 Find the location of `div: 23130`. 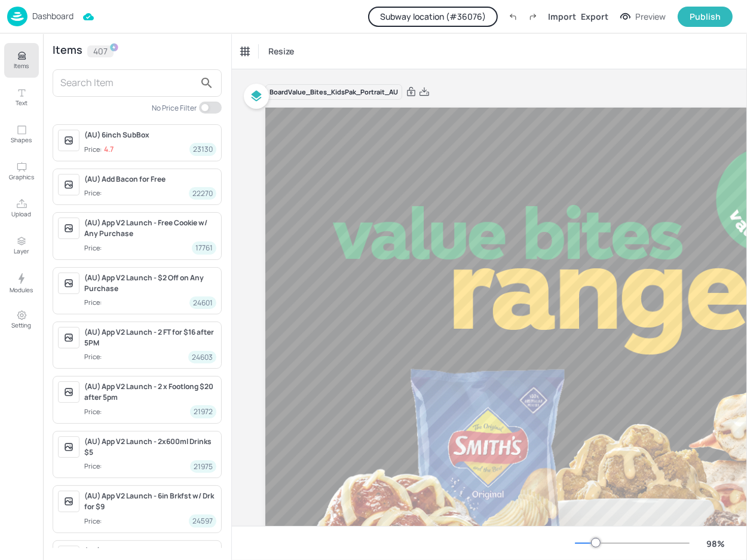

div: 23130 is located at coordinates (203, 149).